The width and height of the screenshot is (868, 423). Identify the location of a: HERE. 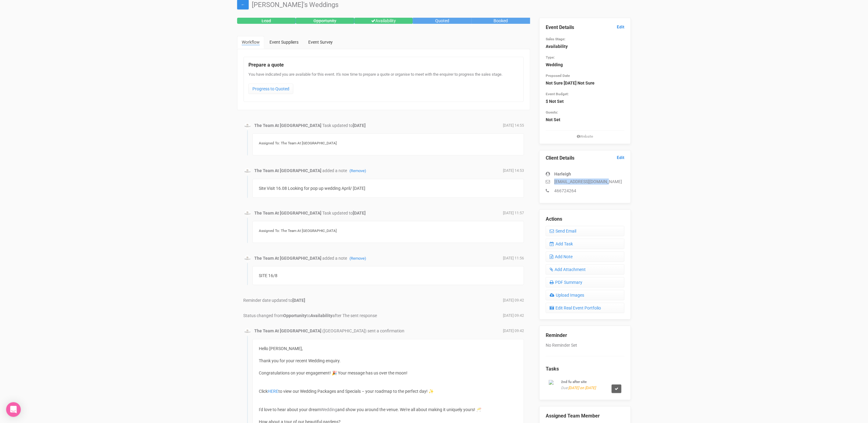
(273, 392).